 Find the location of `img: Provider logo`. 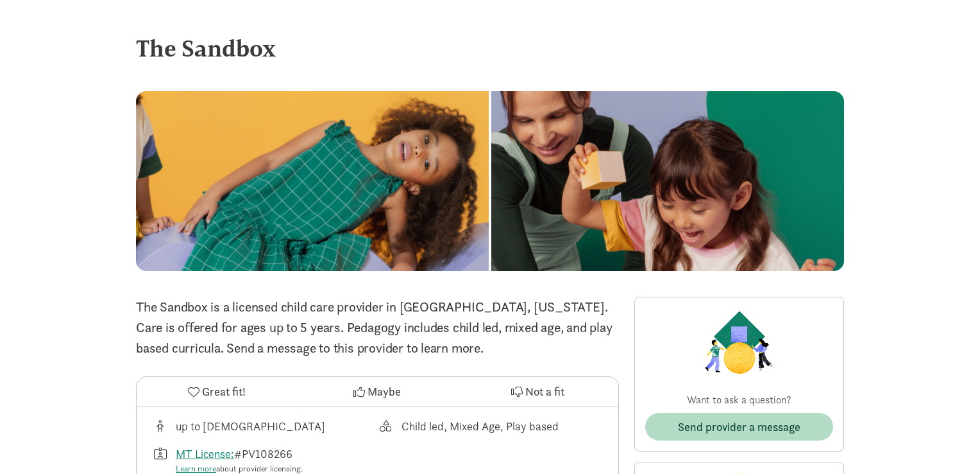

img: Provider logo is located at coordinates (739, 342).